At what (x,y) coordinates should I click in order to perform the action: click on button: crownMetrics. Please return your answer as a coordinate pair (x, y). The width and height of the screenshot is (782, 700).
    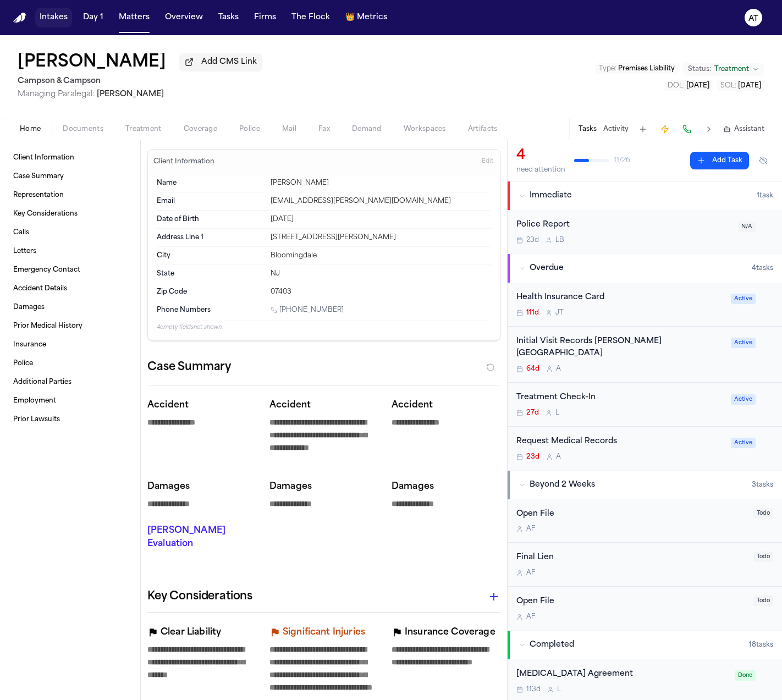
    Looking at the image, I should click on (366, 18).